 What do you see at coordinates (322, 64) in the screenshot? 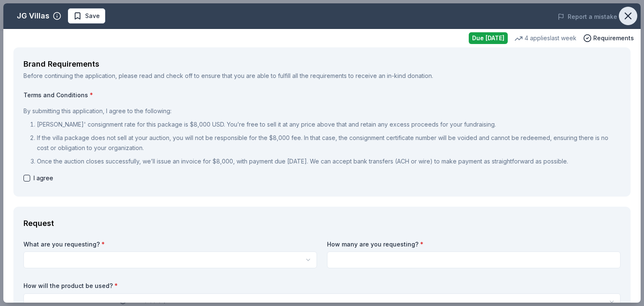
I see `div: Brand Requirements` at bounding box center [322, 64].